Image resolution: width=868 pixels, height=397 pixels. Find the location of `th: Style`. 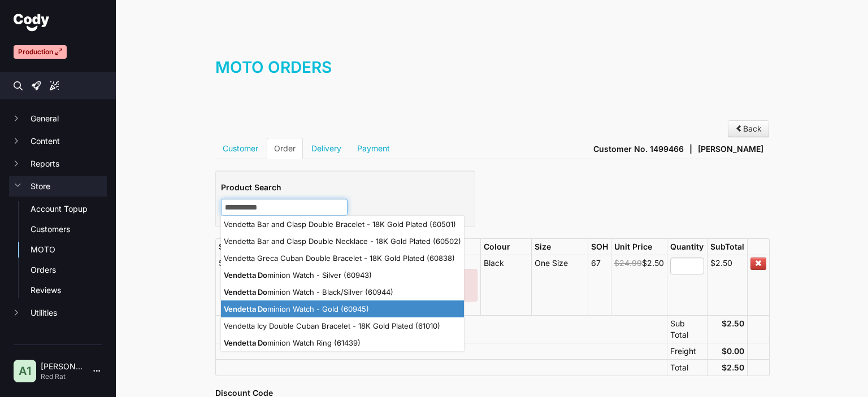

th: Style is located at coordinates (229, 247).